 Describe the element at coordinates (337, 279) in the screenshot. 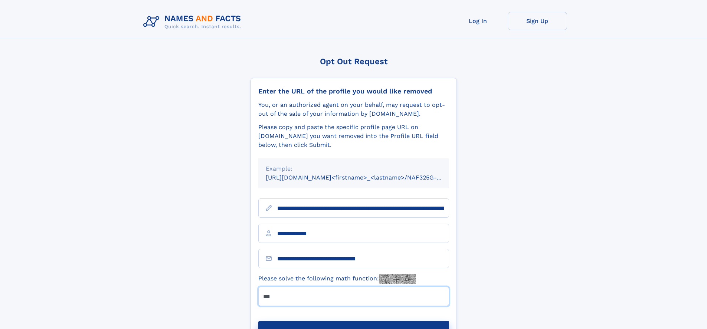

I see `label: Please solve the following math function:` at that location.